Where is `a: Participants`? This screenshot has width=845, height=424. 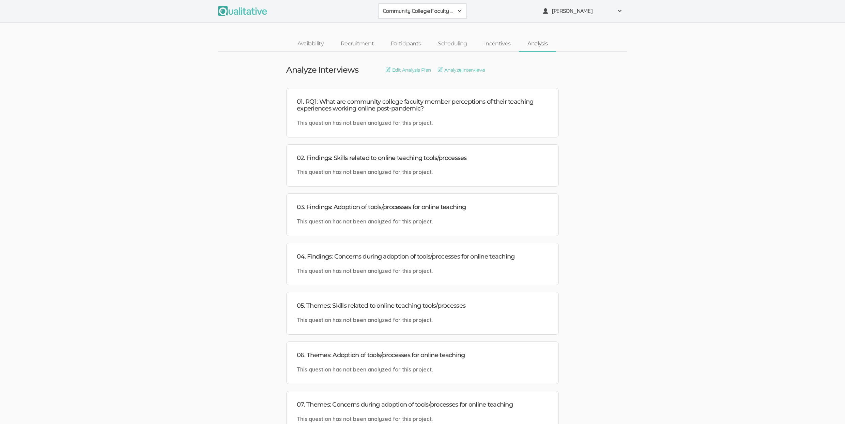
a: Participants is located at coordinates (406, 44).